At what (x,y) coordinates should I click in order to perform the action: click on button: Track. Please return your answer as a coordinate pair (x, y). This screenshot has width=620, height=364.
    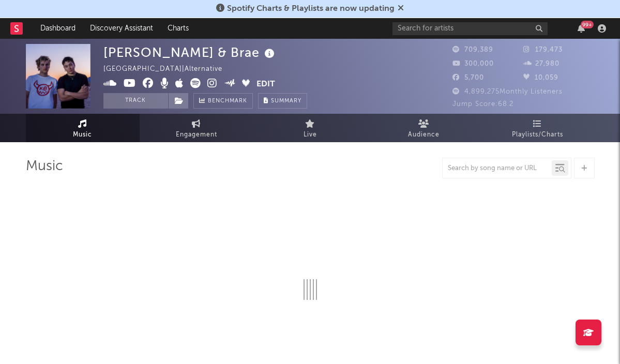
    Looking at the image, I should click on (136, 101).